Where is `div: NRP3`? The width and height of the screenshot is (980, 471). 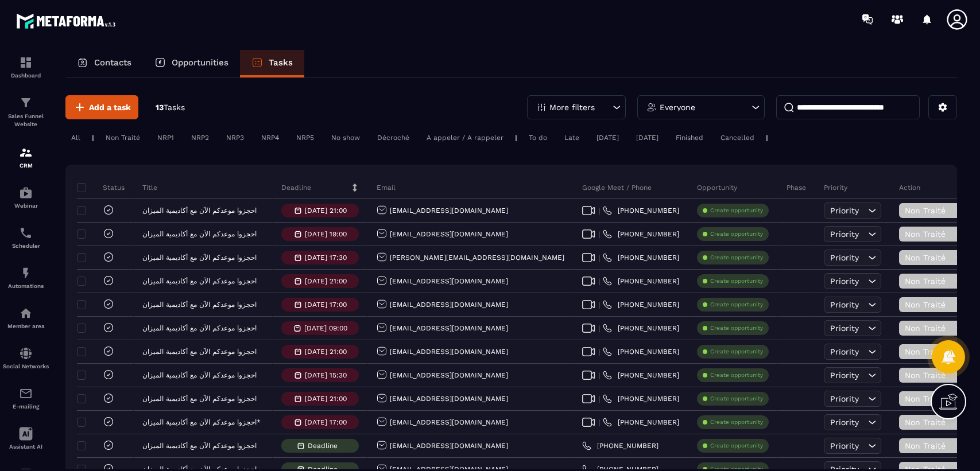
div: NRP3 is located at coordinates (235, 138).